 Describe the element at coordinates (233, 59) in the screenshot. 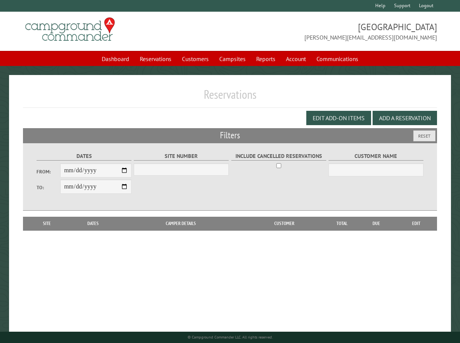

I see `a: Campsites` at that location.